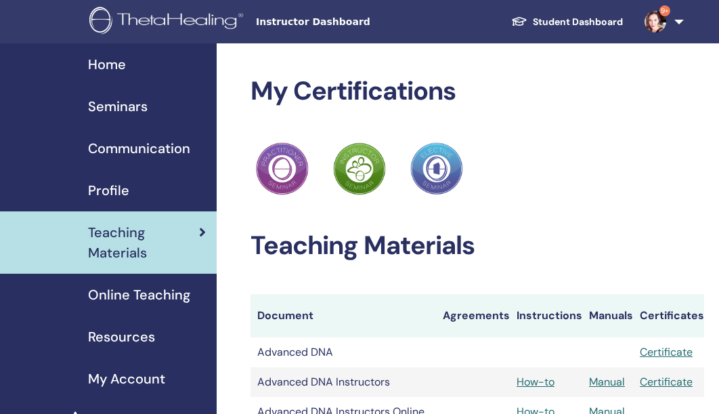 The height and width of the screenshot is (414, 719). I want to click on span: Seminars, so click(118, 106).